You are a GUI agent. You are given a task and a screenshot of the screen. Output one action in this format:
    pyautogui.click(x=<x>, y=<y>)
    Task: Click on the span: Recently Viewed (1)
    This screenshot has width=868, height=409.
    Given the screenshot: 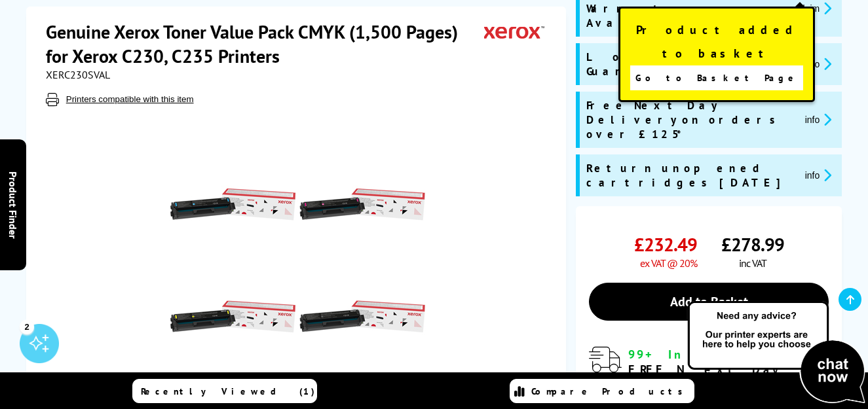 What is the action you would take?
    pyautogui.click(x=228, y=391)
    